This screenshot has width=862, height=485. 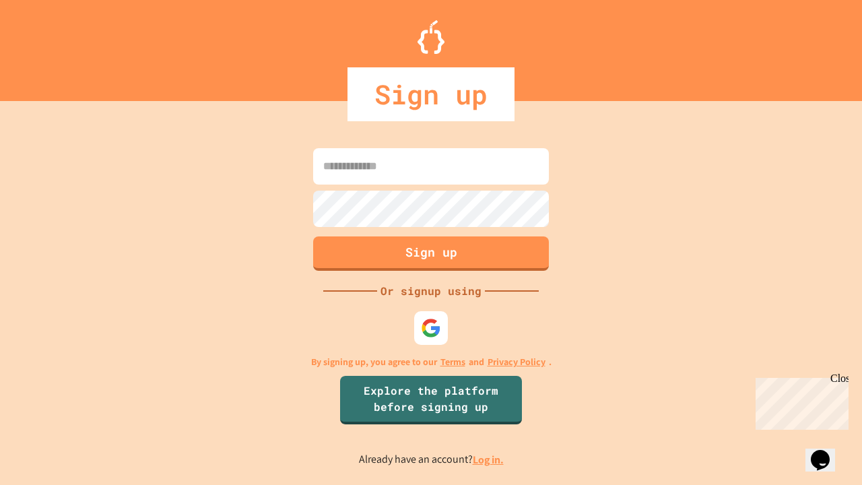 I want to click on a: Privacy Policy, so click(x=517, y=362).